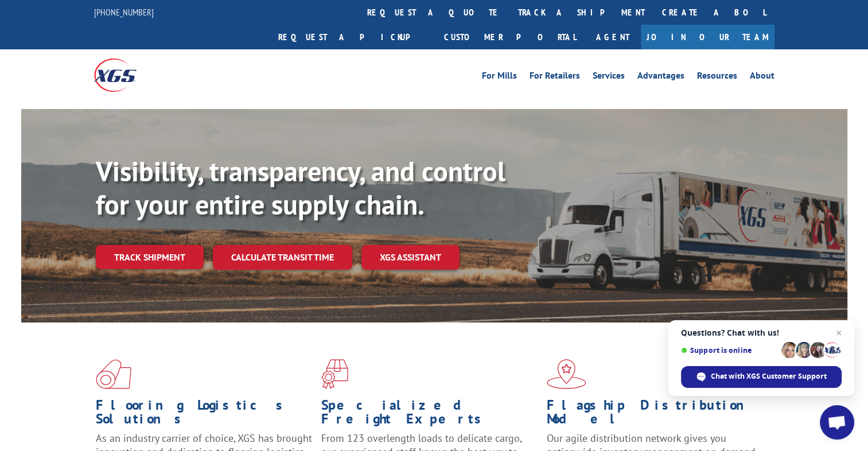  Describe the element at coordinates (761, 333) in the screenshot. I see `span: Questions? Chat with us!` at that location.